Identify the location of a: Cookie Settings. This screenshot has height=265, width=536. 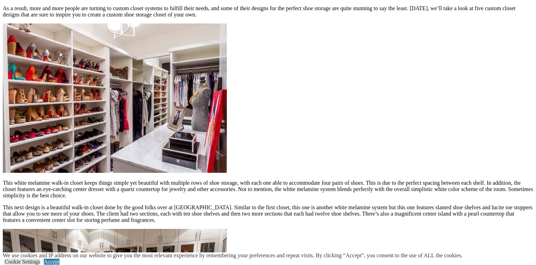
(22, 261).